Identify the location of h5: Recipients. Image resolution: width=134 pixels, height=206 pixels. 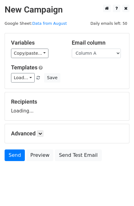
(67, 102).